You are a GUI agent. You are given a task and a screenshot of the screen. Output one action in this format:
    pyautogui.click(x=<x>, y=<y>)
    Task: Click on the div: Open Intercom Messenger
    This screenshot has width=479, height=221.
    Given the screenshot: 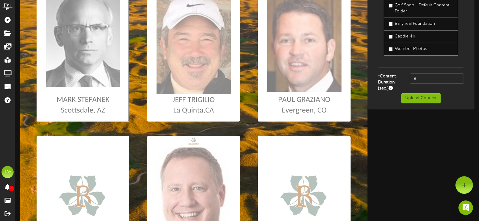 What is the action you would take?
    pyautogui.click(x=465, y=207)
    